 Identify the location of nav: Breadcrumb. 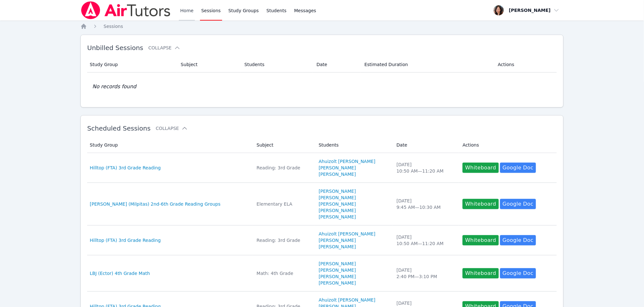
(322, 26).